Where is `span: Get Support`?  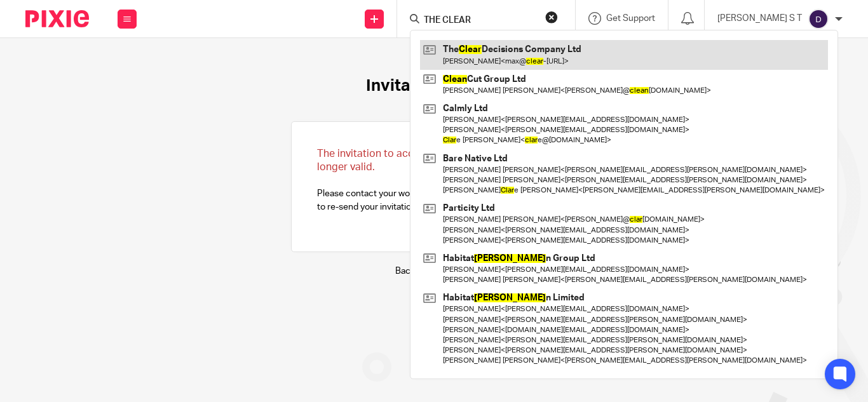
span: Get Support is located at coordinates (630, 18).